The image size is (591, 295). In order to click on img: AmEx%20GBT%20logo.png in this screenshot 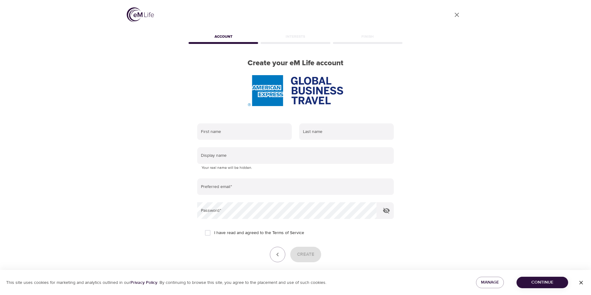, I will do `click(295, 91)`.